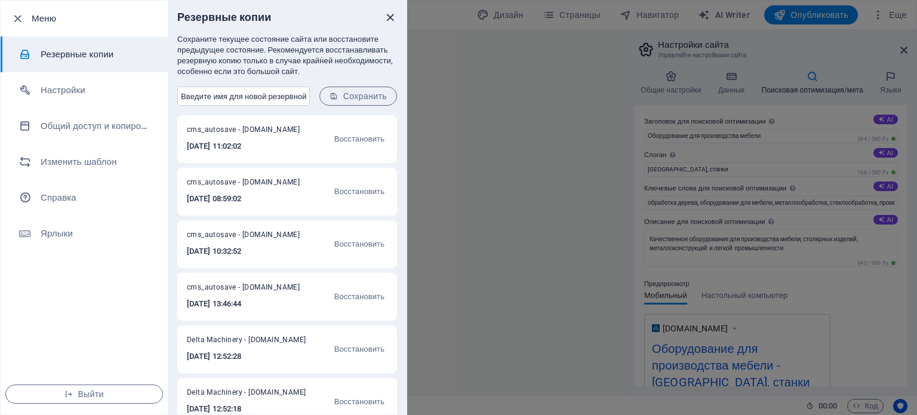 This screenshot has width=917, height=415. Describe the element at coordinates (84, 394) in the screenshot. I see `span: Выйти` at that location.